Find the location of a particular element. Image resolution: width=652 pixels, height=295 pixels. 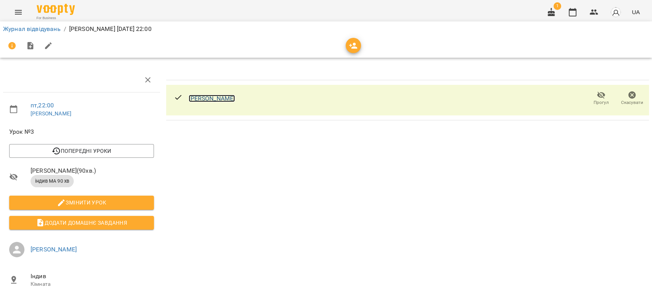

img: Voopty Logo is located at coordinates (56, 9).